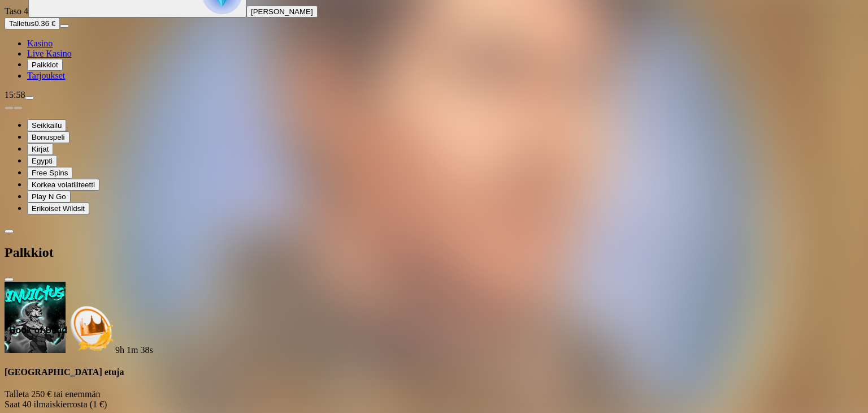 This screenshot has width=868, height=413. I want to click on span: Erikoiset Wildsit, so click(58, 208).